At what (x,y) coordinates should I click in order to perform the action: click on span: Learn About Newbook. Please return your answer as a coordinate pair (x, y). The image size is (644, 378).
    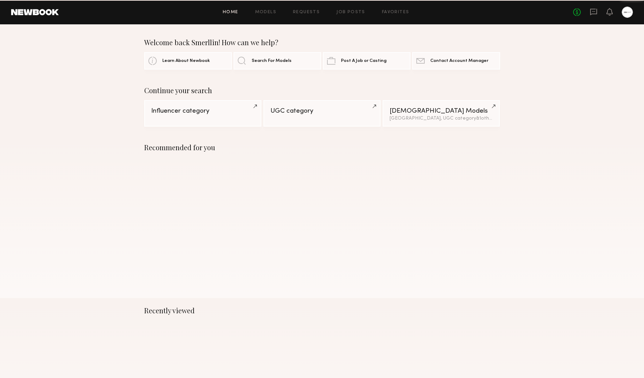
    Looking at the image, I should click on (186, 61).